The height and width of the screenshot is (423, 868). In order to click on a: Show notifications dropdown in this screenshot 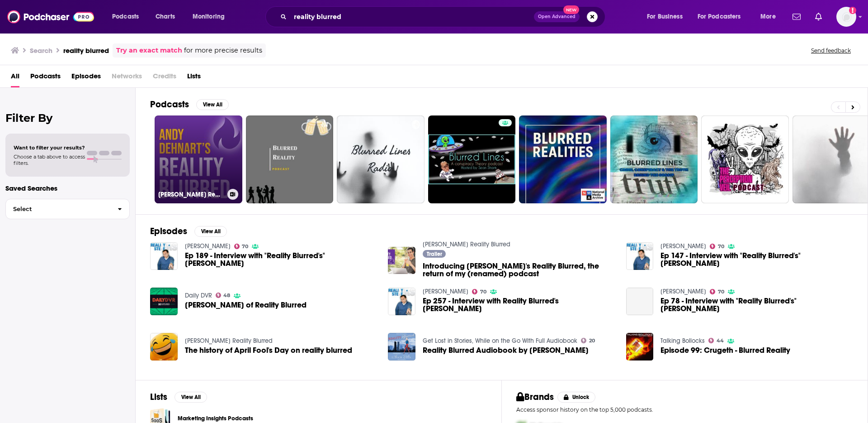, I will do `click(819, 17)`.